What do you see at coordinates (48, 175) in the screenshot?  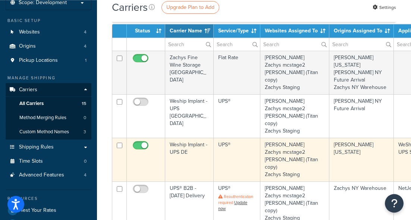 I see `li: Advanced Features` at bounding box center [48, 175].